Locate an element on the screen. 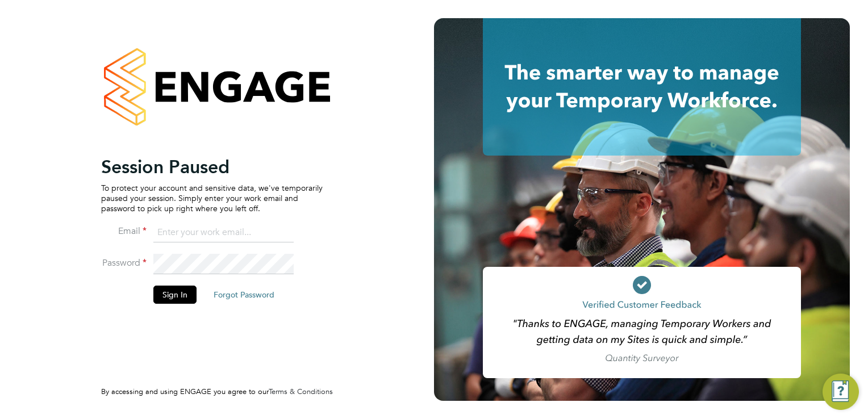 The width and height of the screenshot is (868, 419). a: Terms & Conditions is located at coordinates (300, 391).